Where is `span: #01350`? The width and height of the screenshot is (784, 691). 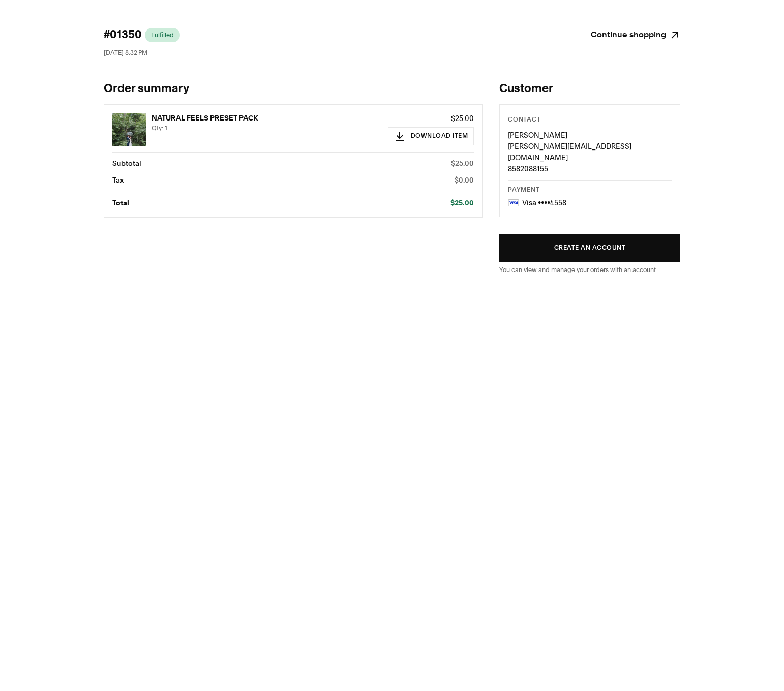 span: #01350 is located at coordinates (123, 35).